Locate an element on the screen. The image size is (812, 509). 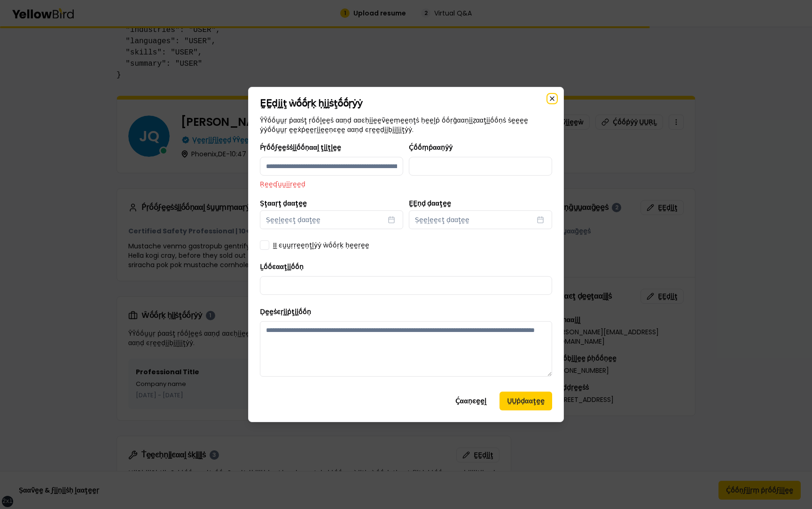
p: Ṛḛḛʠṵṵḭḭṛḛḛḍ is located at coordinates (332, 184).